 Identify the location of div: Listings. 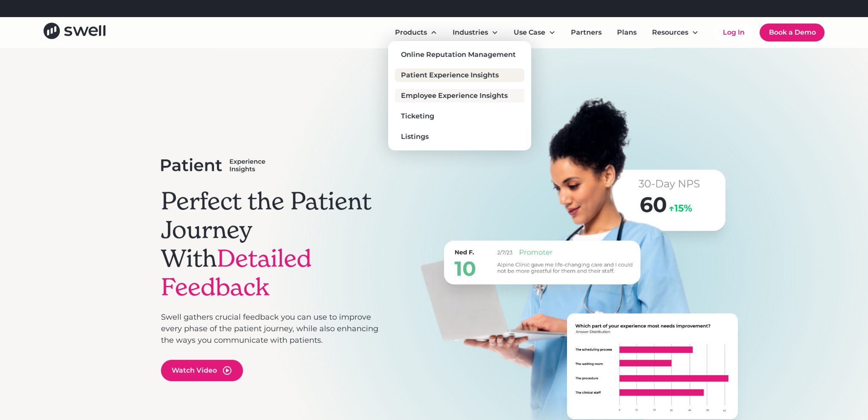
(415, 137).